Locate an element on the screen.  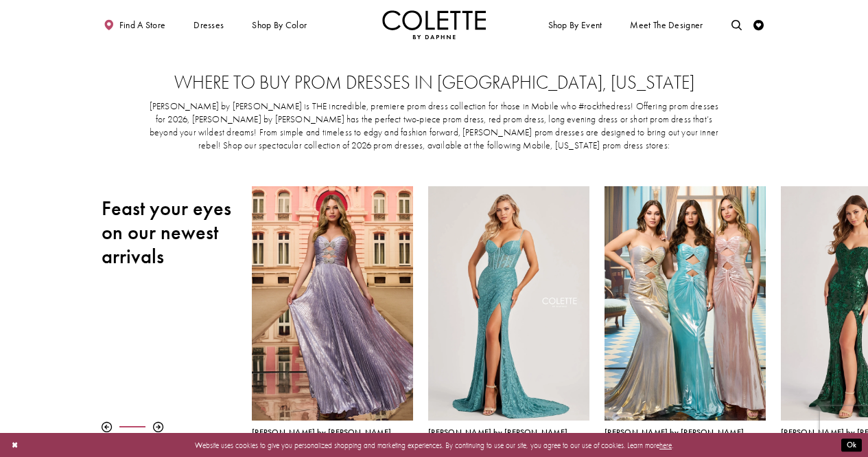
a: Visit Home Page is located at coordinates (435, 25).